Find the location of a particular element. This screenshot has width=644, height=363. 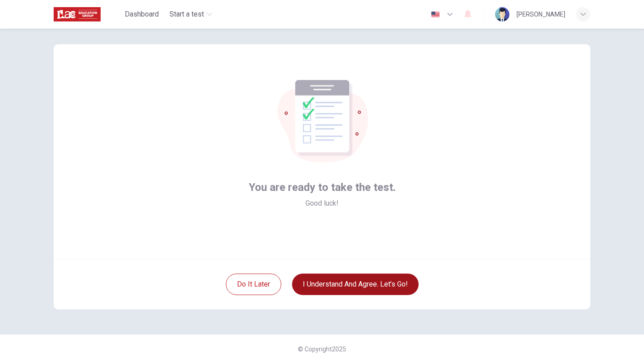

span: © Copyright 2025 is located at coordinates (322, 349).